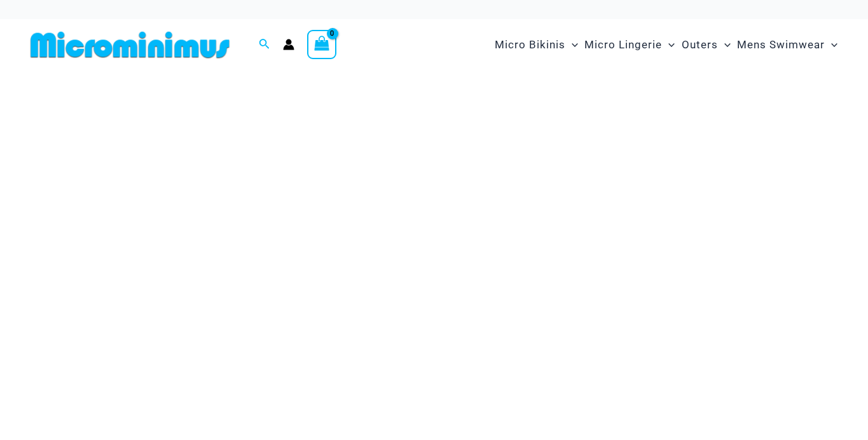  What do you see at coordinates (130, 44) in the screenshot?
I see `img: MM SHOP LOGO FLAT` at bounding box center [130, 44].